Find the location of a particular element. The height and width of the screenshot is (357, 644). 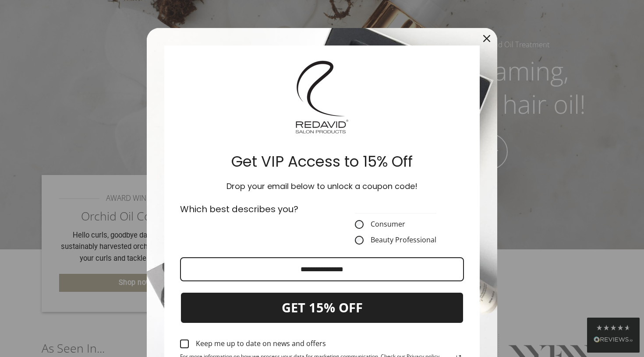

label: Beauty Professional is located at coordinates (395, 240).